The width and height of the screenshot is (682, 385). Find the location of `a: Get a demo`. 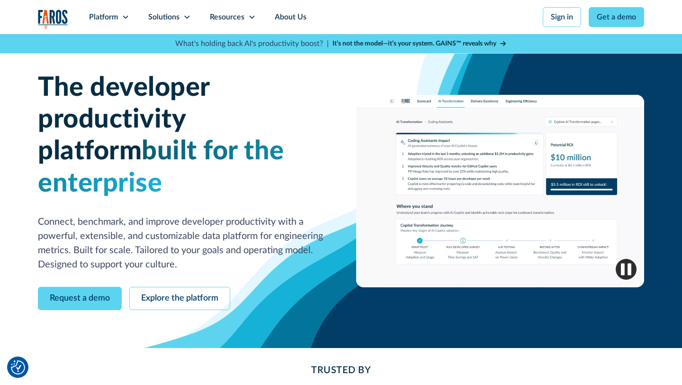

a: Get a demo is located at coordinates (617, 17).